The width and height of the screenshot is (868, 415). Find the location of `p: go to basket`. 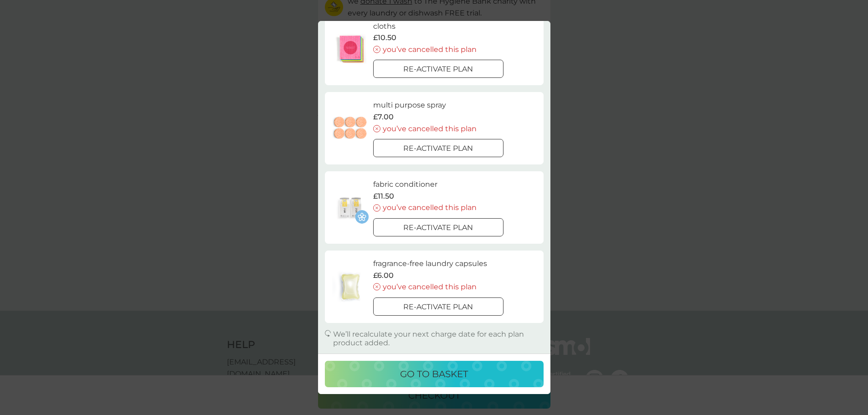

p: go to basket is located at coordinates (434, 374).